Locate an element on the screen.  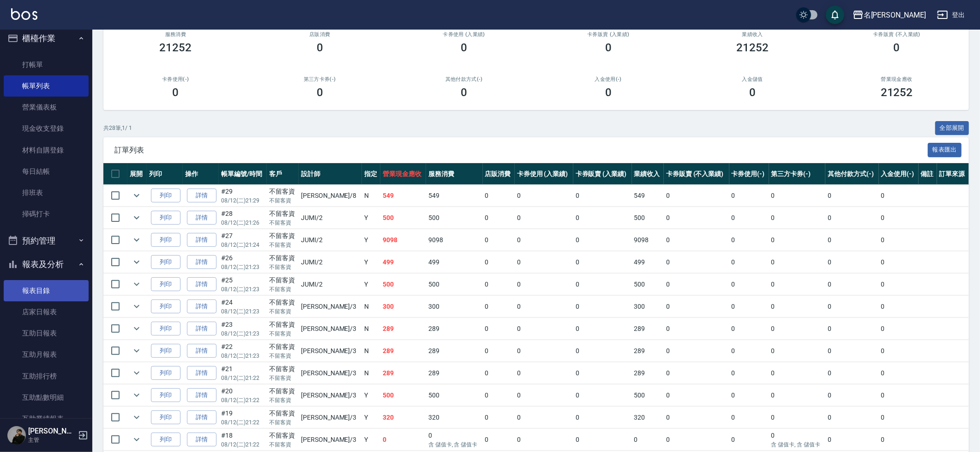
th: 卡券使用 (入業績) is located at coordinates (544, 173).